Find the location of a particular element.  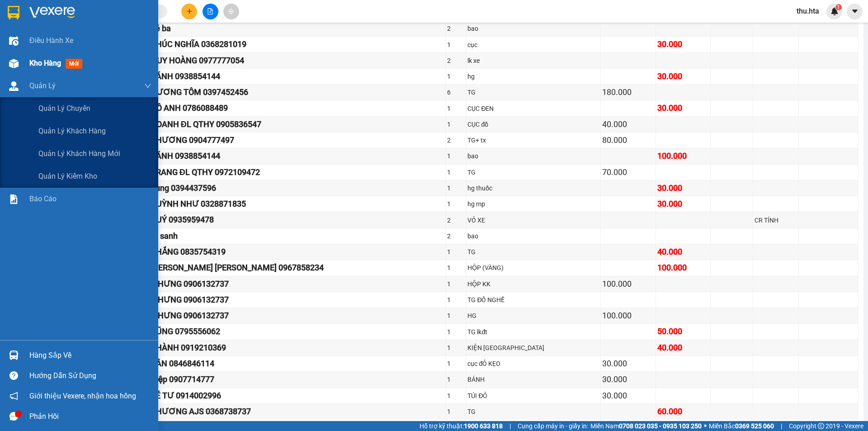

span: Điều hành xe is located at coordinates (51, 41).